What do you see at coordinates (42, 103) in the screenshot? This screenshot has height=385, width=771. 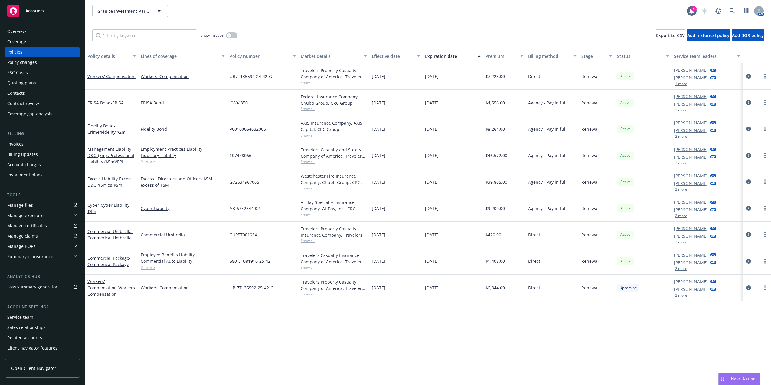 I see `a: Contract review` at bounding box center [42, 103].